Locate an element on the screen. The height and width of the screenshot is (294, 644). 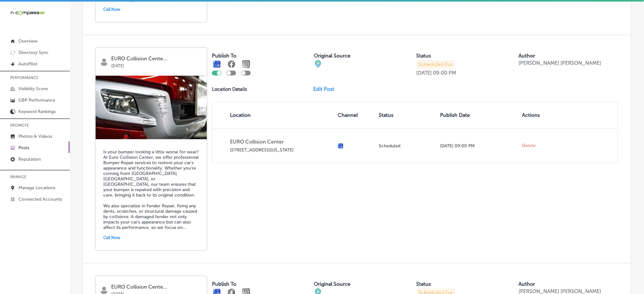
p: AutoPilot is located at coordinates (28, 64).